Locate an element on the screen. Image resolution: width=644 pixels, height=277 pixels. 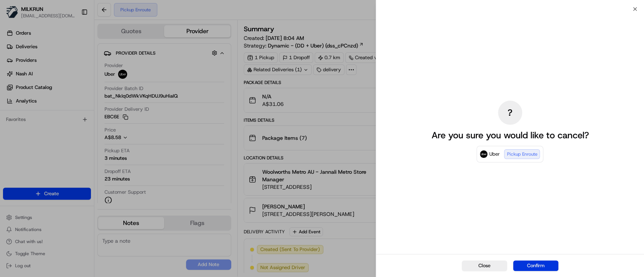
span: Uber is located at coordinates (494, 154).